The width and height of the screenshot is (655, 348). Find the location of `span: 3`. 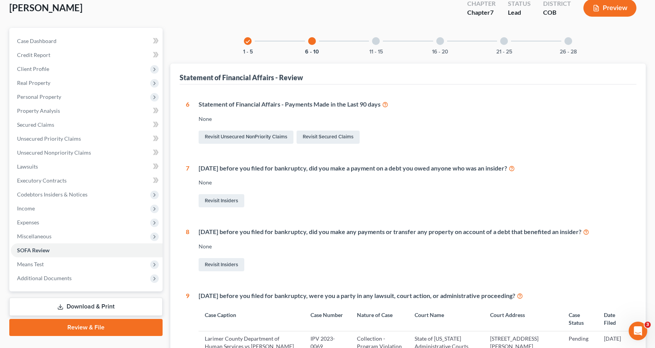

span: 3 is located at coordinates (648, 325).